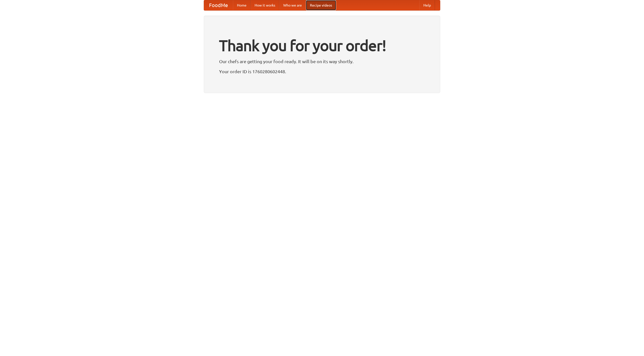 This screenshot has height=356, width=644. I want to click on a: FoodMe, so click(218, 5).